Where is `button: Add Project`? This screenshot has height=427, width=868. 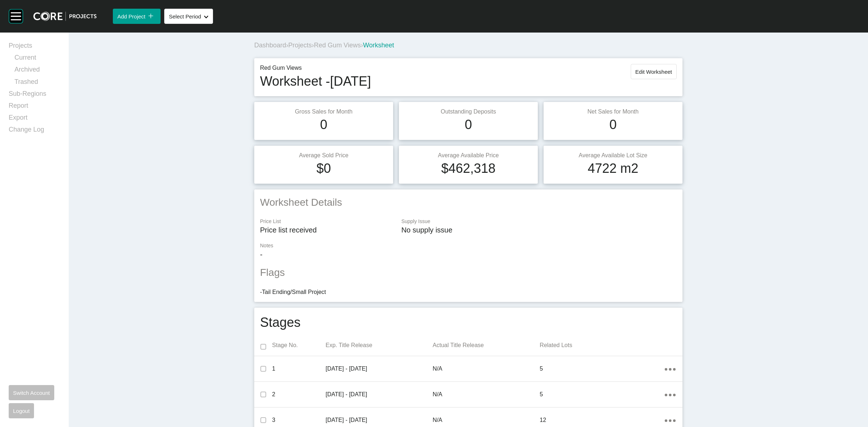
button: Add Project is located at coordinates (137, 17).